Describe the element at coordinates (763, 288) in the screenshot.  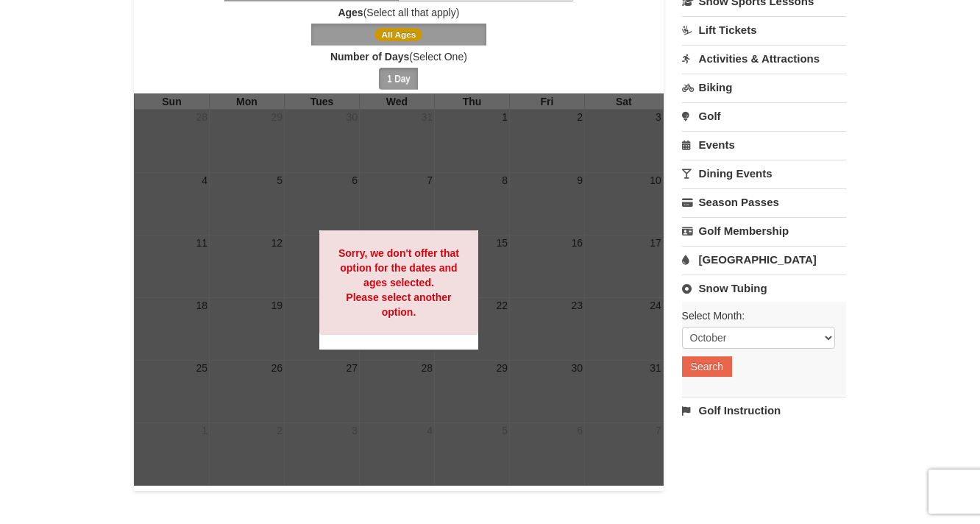
I see `a: Snow Tubing` at that location.